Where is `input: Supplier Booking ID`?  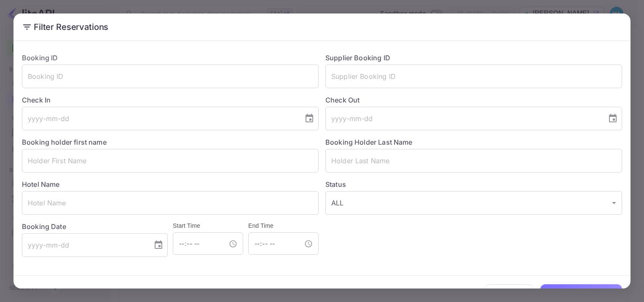 input: Supplier Booking ID is located at coordinates (474, 76).